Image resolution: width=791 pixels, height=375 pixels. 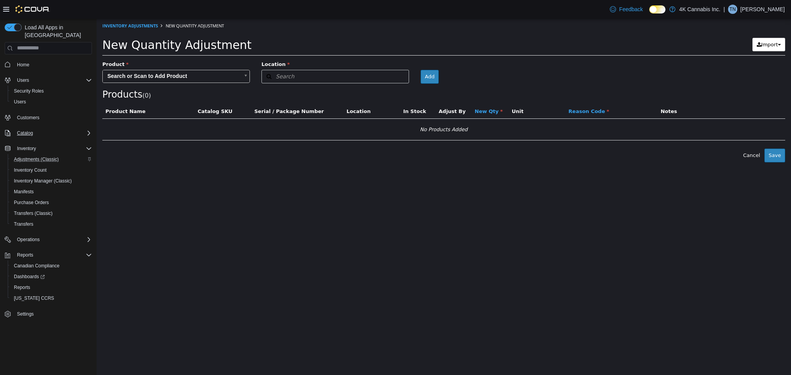 I want to click on span: Search or Scan to Add Product, so click(x=75, y=58).